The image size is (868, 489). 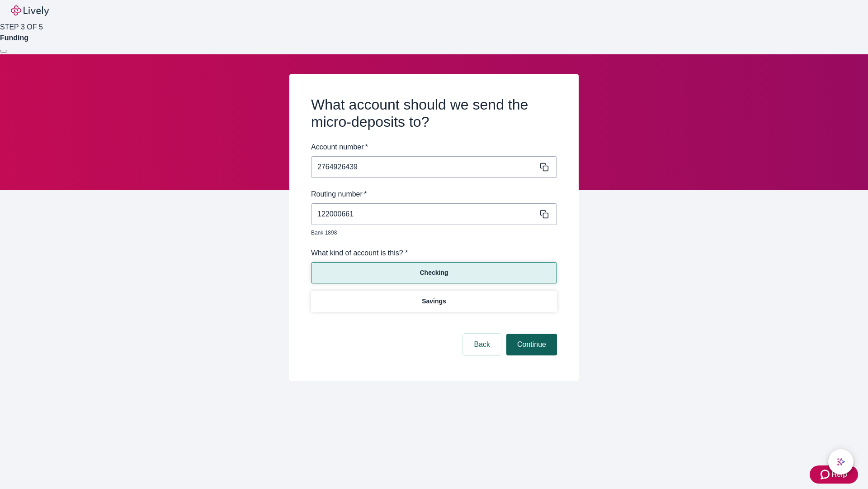 What do you see at coordinates (434, 113) in the screenshot?
I see `h2: What account should we send the micro-deposits to?` at bounding box center [434, 113].